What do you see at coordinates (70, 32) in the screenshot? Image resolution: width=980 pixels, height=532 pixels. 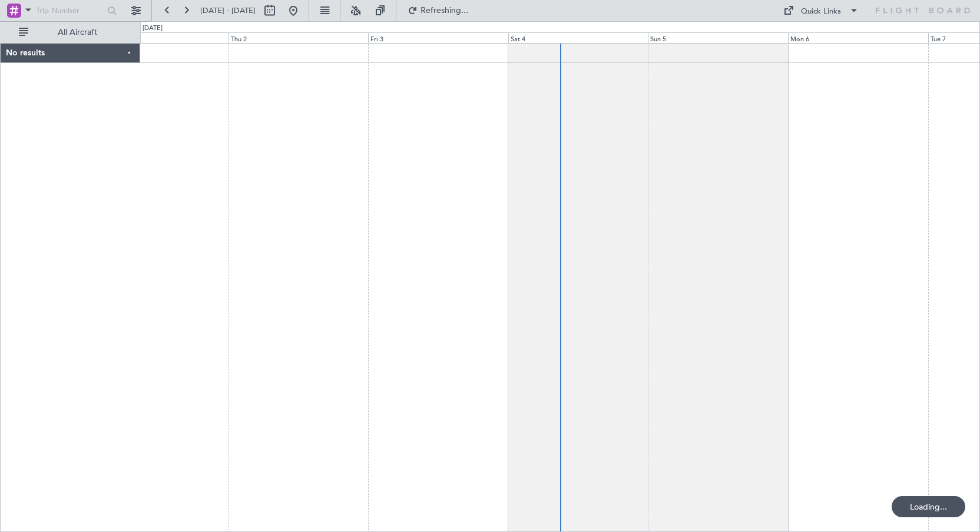 I see `button: All Aircraft` at bounding box center [70, 32].